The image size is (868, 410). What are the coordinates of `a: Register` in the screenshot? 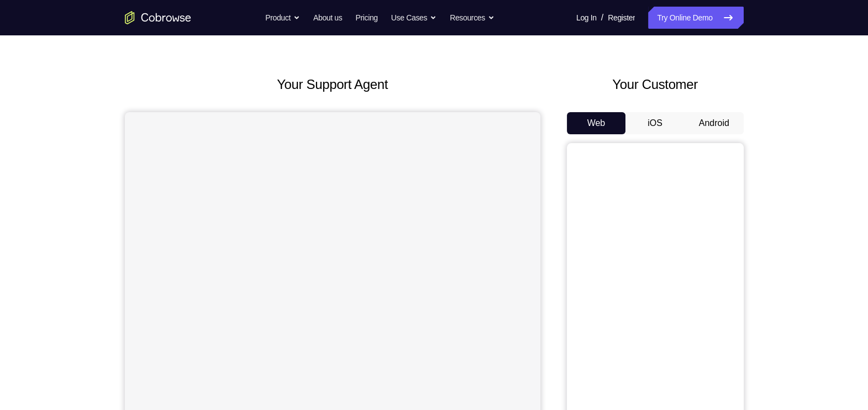 It's located at (621, 18).